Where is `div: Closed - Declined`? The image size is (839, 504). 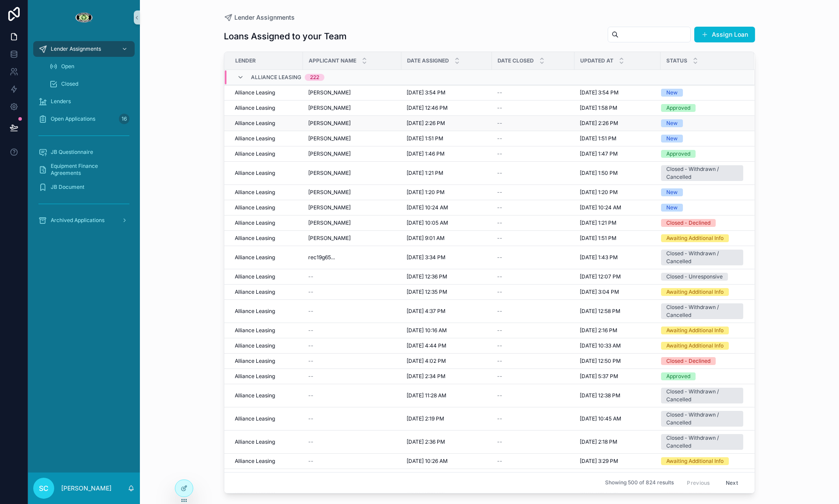 div: Closed - Declined is located at coordinates (688, 223).